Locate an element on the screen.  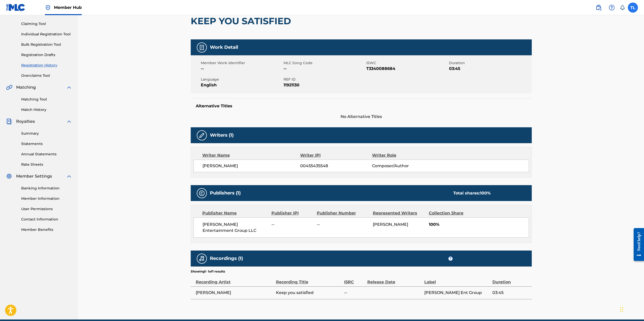
span: English is located at coordinates (242, 85).